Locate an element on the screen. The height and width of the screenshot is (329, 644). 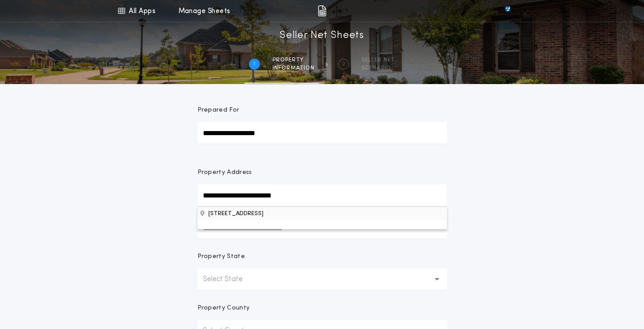
button: Select State is located at coordinates (322, 279).